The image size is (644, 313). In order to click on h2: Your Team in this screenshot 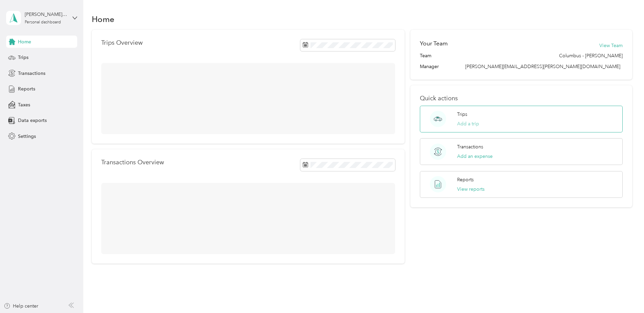, I will do `click(434, 43)`.